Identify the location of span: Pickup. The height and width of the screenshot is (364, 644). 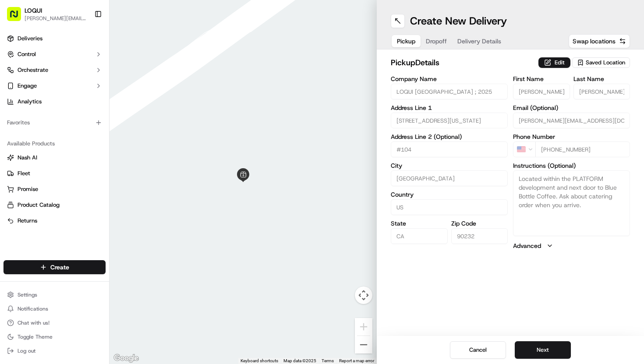
(406, 41).